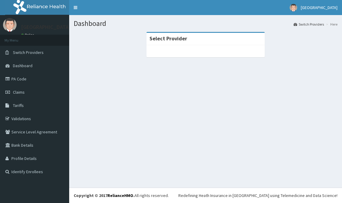  What do you see at coordinates (23, 66) in the screenshot?
I see `span: Dashboard` at bounding box center [23, 66].